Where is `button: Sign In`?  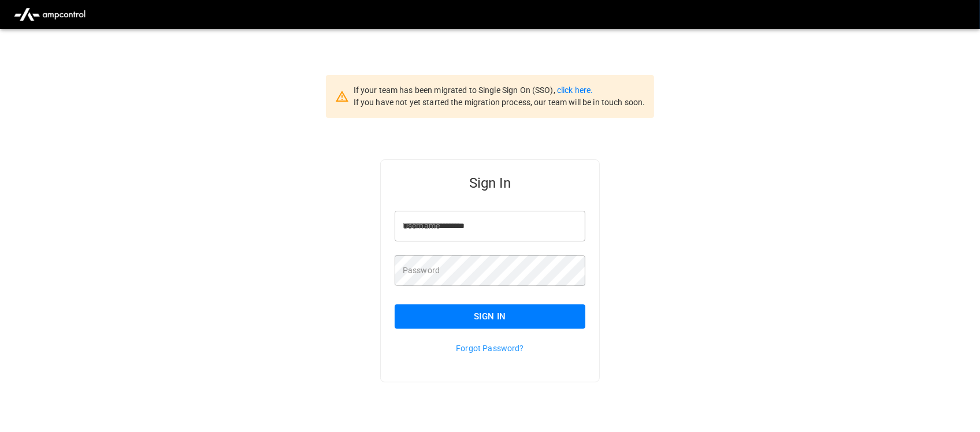
button: Sign In is located at coordinates (490, 316).